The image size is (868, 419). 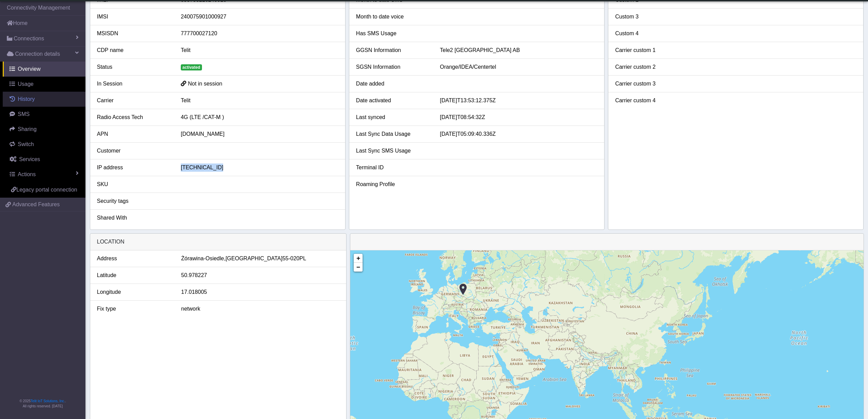 What do you see at coordinates (134, 100) in the screenshot?
I see `div: Carrier` at bounding box center [134, 100].